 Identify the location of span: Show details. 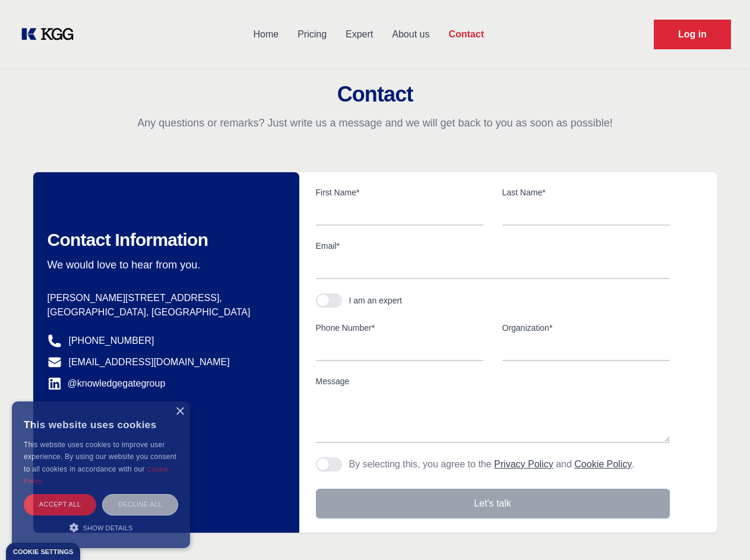
(108, 528).